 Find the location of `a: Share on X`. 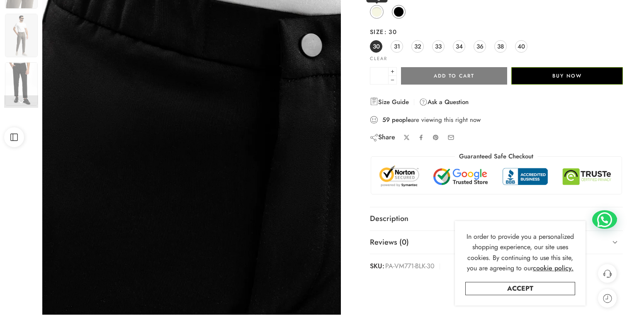

a: Share on X is located at coordinates (407, 137).